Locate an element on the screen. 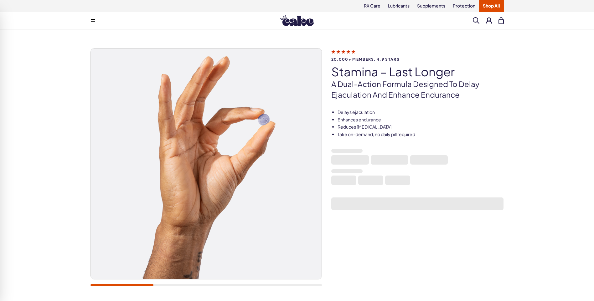 This screenshot has width=594, height=301. h1: Stamina – Last Longer is located at coordinates (417, 72).